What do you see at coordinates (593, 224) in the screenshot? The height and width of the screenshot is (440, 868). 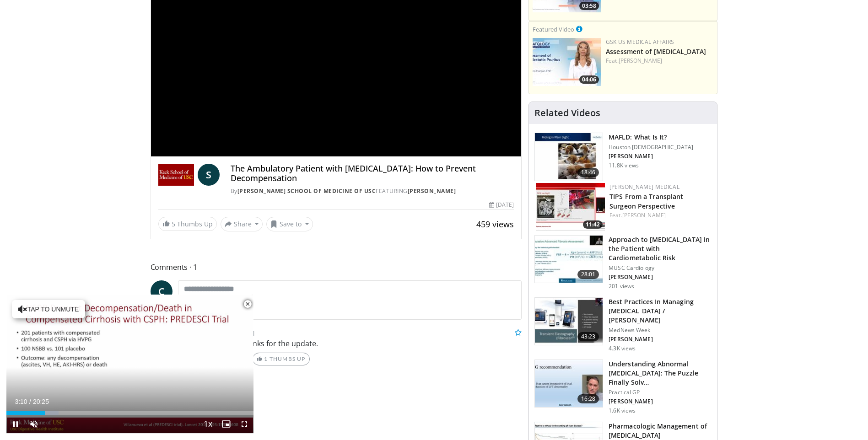 I see `span: 11:42` at bounding box center [593, 224].